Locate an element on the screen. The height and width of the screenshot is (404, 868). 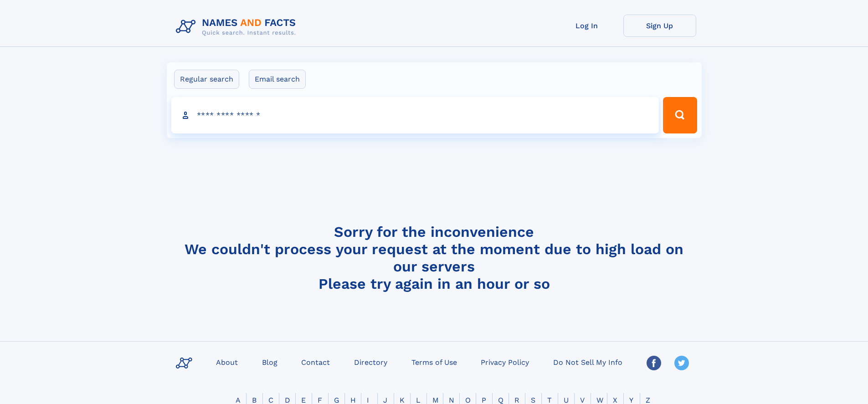
button: Search Button is located at coordinates (680, 115).